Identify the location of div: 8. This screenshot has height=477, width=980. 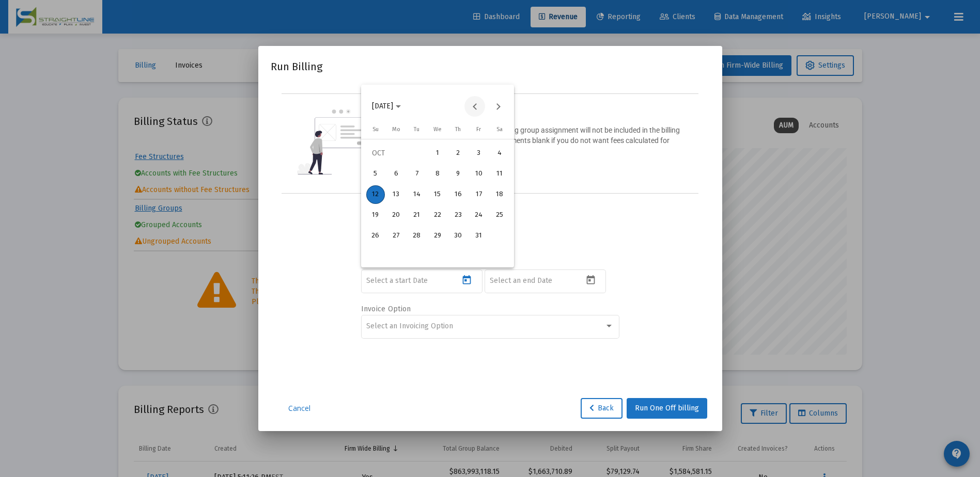
(438, 174).